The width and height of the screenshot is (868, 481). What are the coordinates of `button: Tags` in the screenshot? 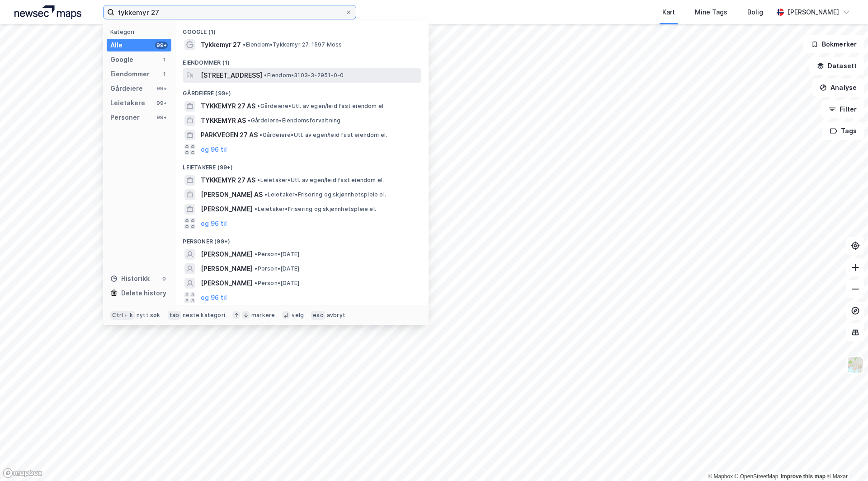 It's located at (843, 131).